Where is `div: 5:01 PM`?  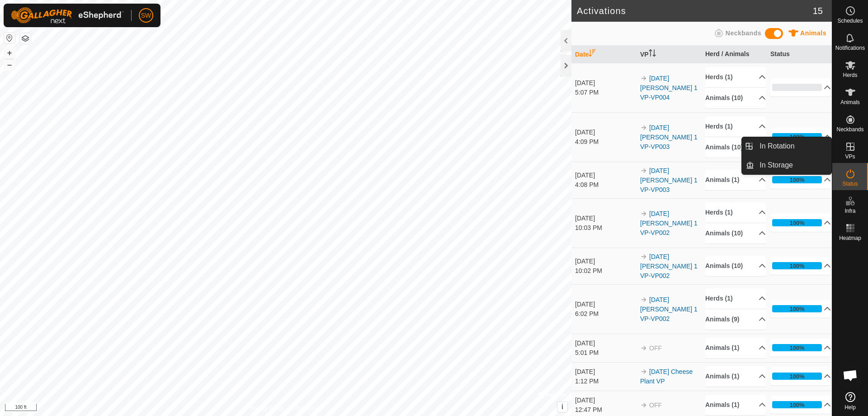
div: 5:01 PM is located at coordinates (605, 352).